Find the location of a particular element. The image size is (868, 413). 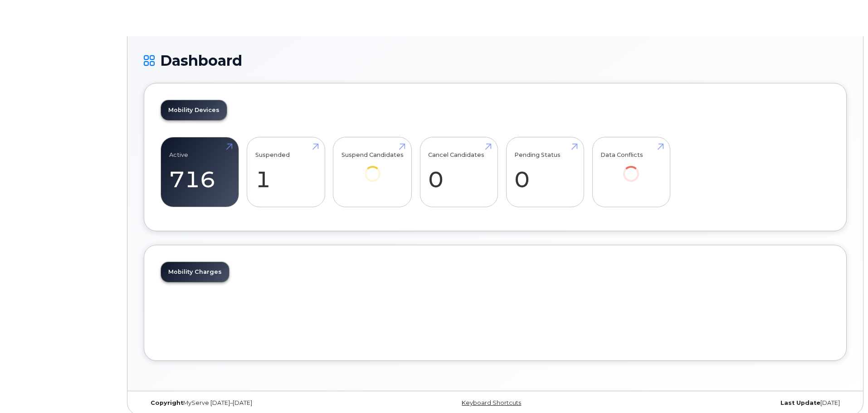

h1: Dashboard is located at coordinates (495, 61).